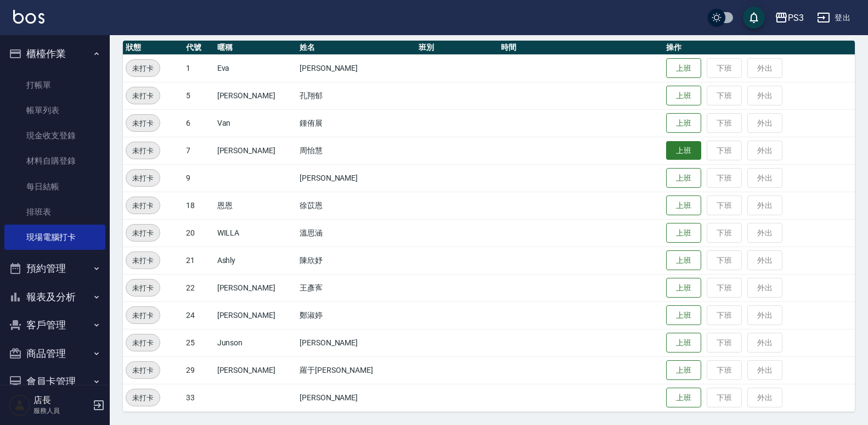 This screenshot has height=425, width=868. What do you see at coordinates (55, 161) in the screenshot?
I see `a: 材料自購登錄` at bounding box center [55, 161].